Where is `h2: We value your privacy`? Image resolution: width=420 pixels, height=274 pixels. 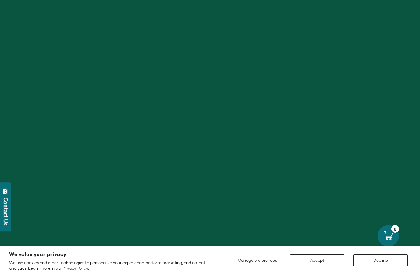
h2: We value your privacy is located at coordinates (111, 254).